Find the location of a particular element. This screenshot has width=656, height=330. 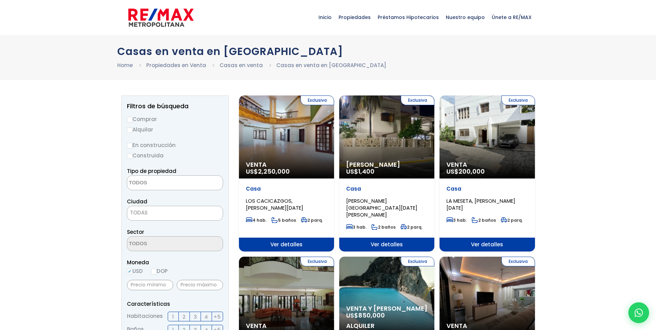

a: Propiedades en Venta is located at coordinates (176, 65).